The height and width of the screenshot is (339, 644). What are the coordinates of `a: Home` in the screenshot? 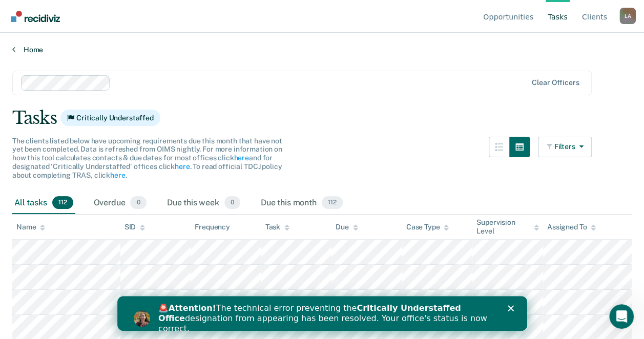 It's located at (322, 50).